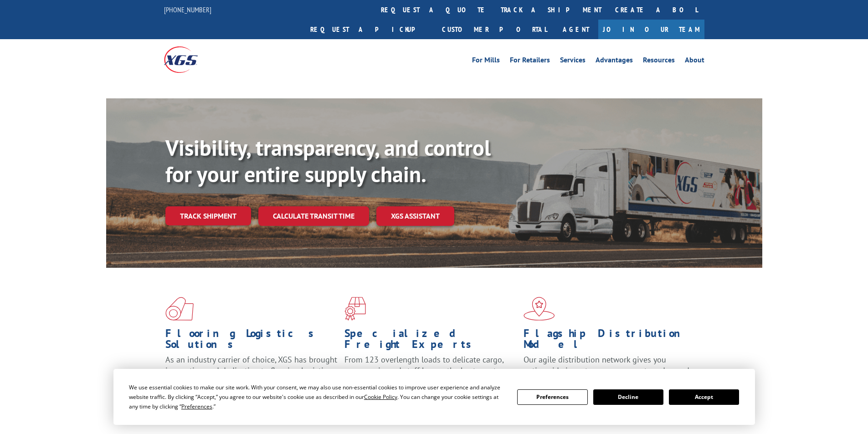  What do you see at coordinates (430, 374) in the screenshot?
I see `p: From 123 overlength loads to delicate cargo, our experienced staff knows the best way to move you...` at bounding box center [430, 374].